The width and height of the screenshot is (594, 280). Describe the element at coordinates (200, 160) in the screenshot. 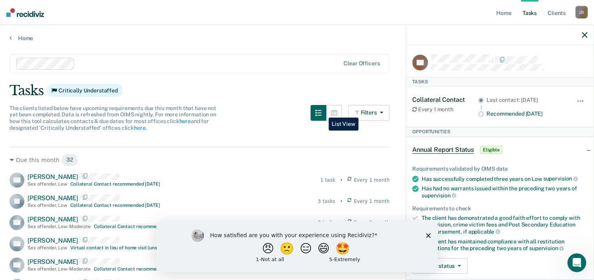

I see `div: Due this month` at that location.